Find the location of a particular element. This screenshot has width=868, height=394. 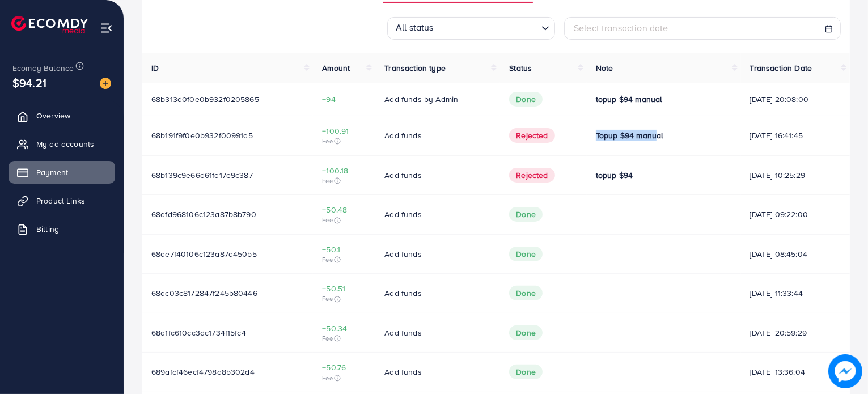

input: Search for option is located at coordinates (487, 27).